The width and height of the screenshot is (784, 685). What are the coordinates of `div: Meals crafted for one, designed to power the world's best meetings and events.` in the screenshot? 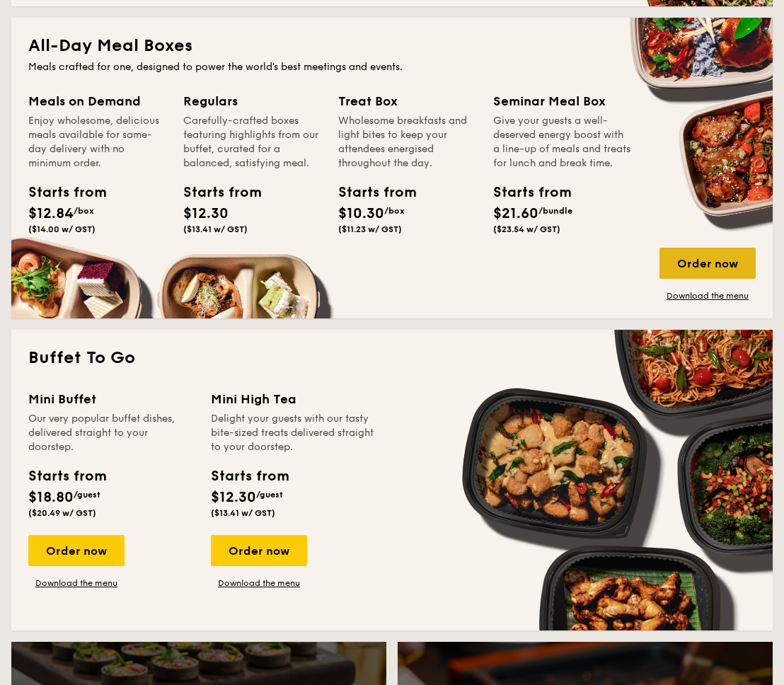 It's located at (392, 67).